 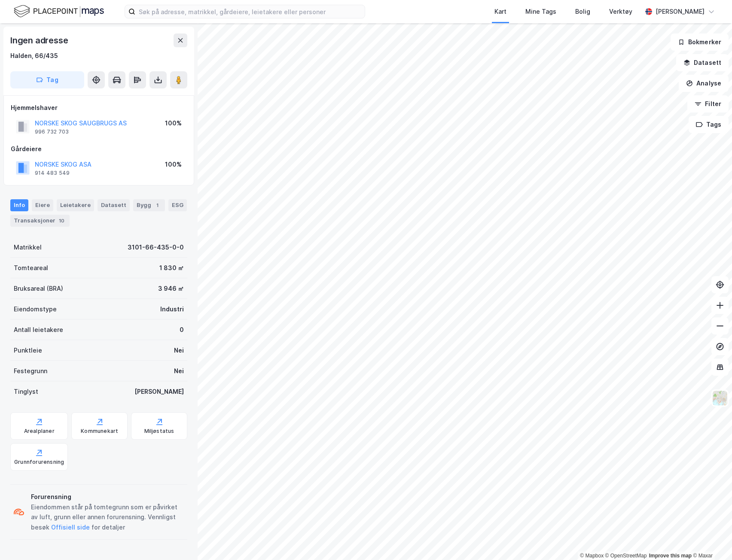 What do you see at coordinates (43, 205) in the screenshot?
I see `div: Eiere` at bounding box center [43, 205].